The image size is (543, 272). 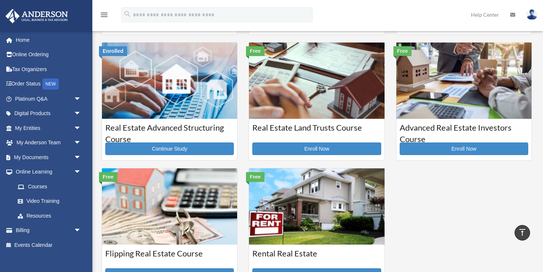 I want to click on a: Courses, so click(x=50, y=186).